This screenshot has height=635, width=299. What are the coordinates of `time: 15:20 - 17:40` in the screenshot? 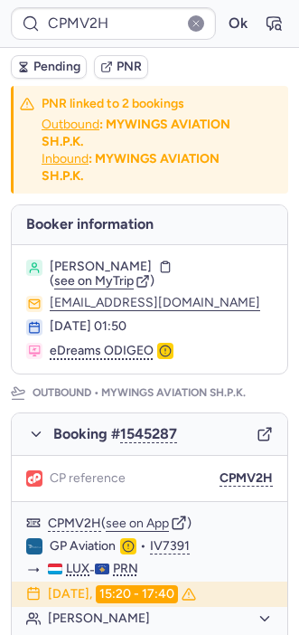 It's located at (137, 594).